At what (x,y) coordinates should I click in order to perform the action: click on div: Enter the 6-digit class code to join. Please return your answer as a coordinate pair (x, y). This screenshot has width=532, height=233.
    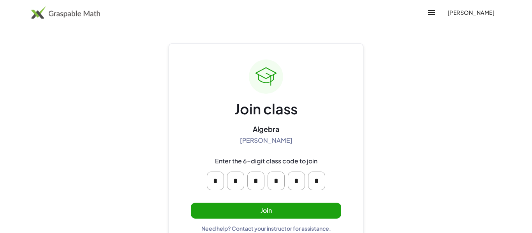
    Looking at the image, I should click on (266, 161).